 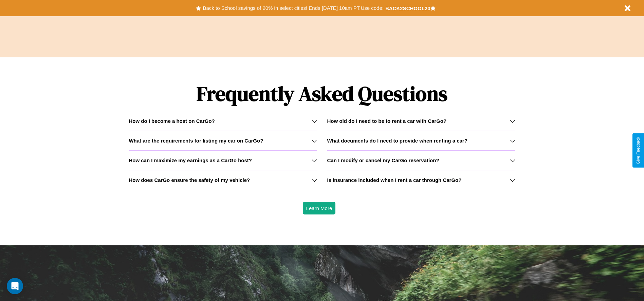 I want to click on h3: How old do I need to be to rent a car with CarGo?, so click(x=387, y=121).